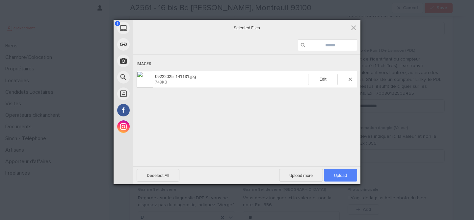  I want to click on span: 748KB, so click(161, 82).